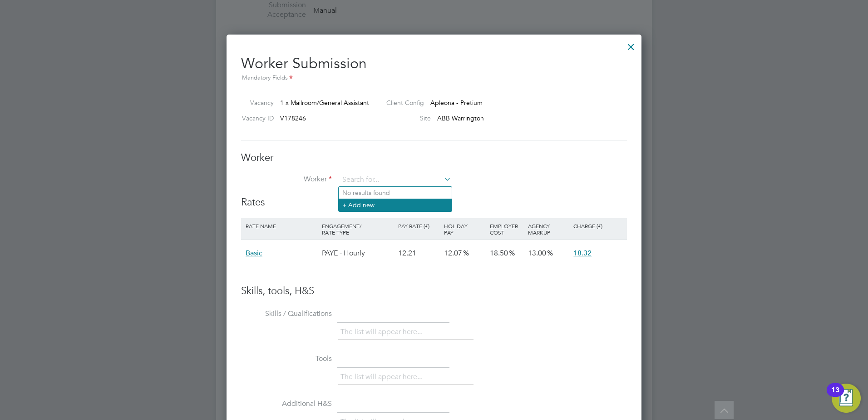 The image size is (868, 420). What do you see at coordinates (549, 229) in the screenshot?
I see `div: Agency Markup` at bounding box center [549, 229].